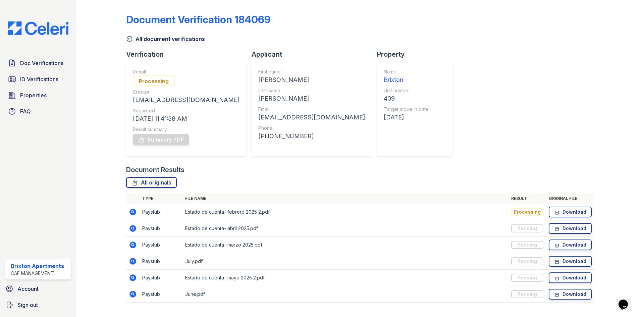  Describe the element at coordinates (38, 112) in the screenshot. I see `a: FAQ` at that location.